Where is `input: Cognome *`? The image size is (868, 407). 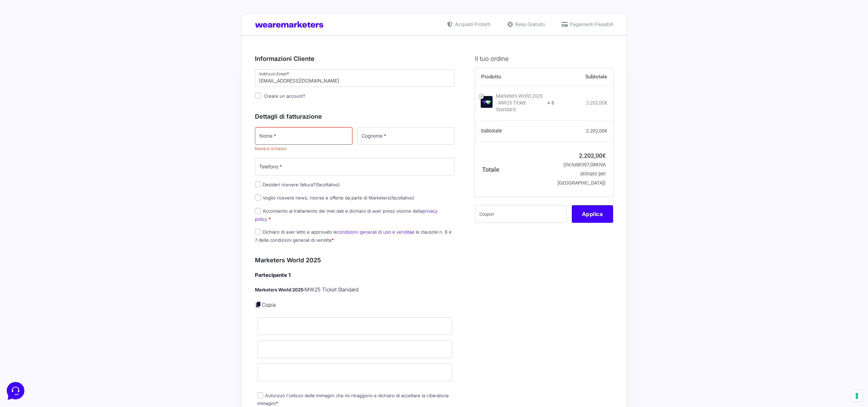 input: Cognome * is located at coordinates (406, 136).